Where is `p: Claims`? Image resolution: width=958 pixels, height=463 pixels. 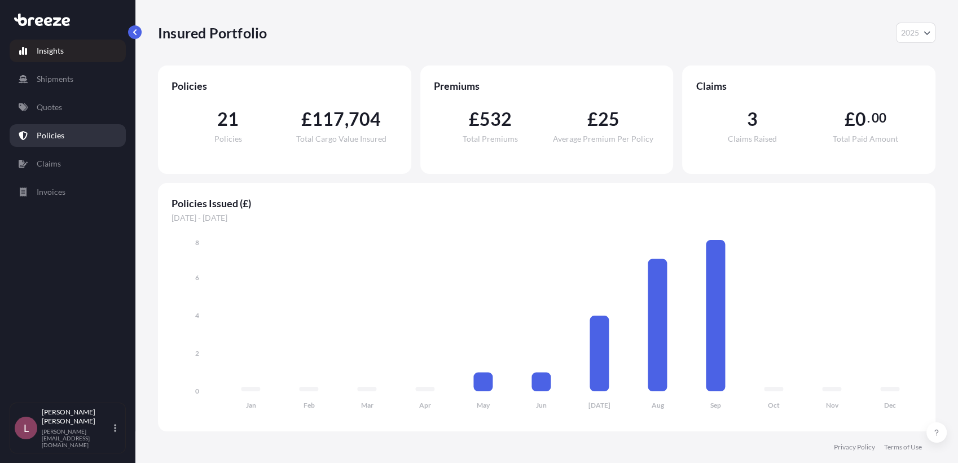 p: Claims is located at coordinates (49, 164).